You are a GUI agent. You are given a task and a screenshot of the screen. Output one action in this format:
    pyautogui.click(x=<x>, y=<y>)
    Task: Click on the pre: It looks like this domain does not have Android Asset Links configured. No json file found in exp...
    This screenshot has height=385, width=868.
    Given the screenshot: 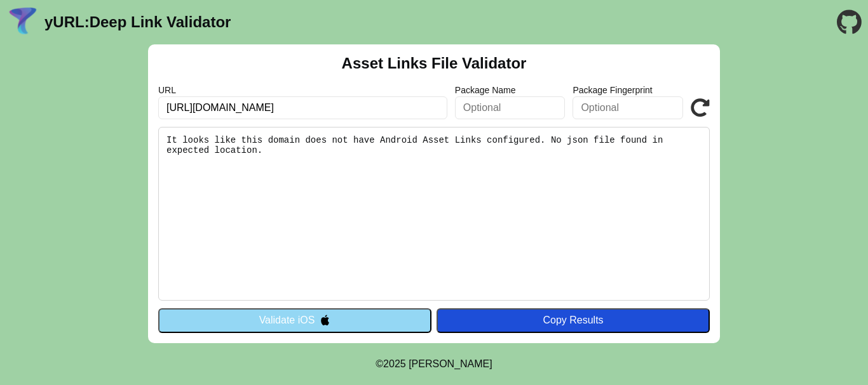 What is the action you would take?
    pyautogui.click(x=434, y=214)
    